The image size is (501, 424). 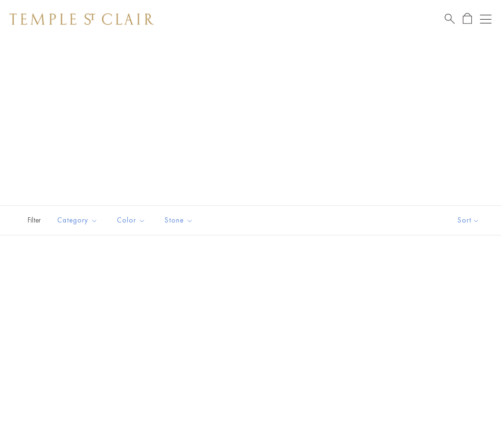 I want to click on button: Show sort by, so click(x=469, y=220).